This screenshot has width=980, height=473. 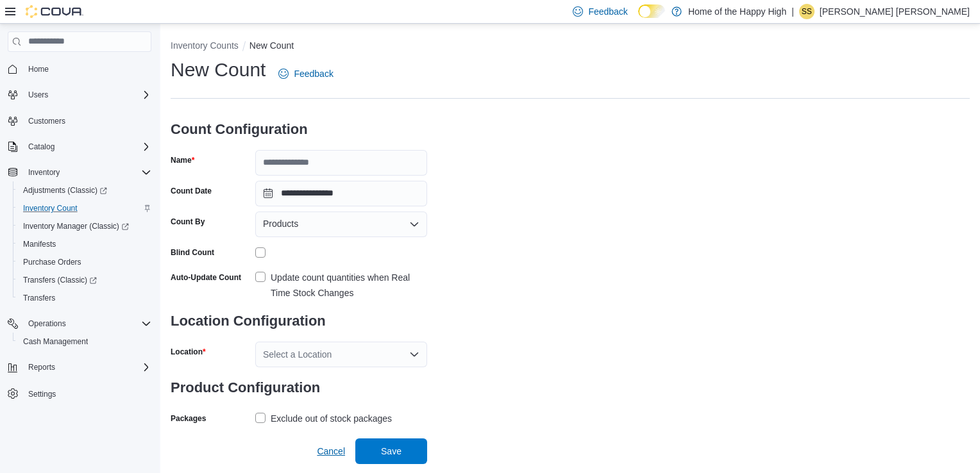 I want to click on button: Inventory Count, so click(x=84, y=209).